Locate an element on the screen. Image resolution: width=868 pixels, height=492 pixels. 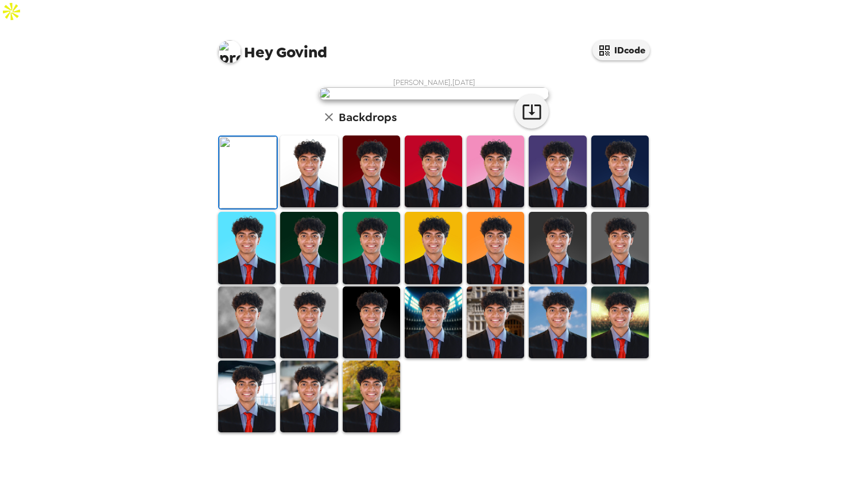
img: Original is located at coordinates (248, 172).